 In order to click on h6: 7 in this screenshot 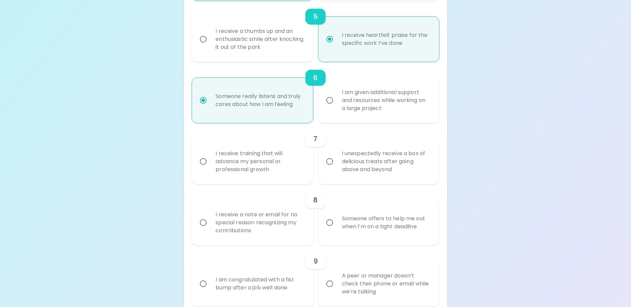, I will do `click(315, 139)`.